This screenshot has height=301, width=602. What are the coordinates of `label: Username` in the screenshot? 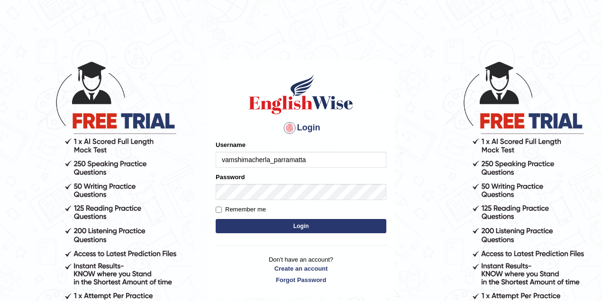 It's located at (230, 145).